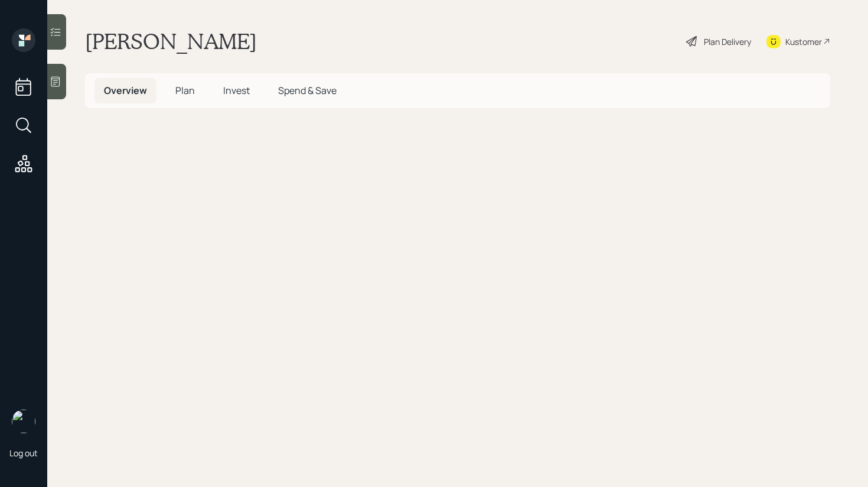 This screenshot has width=868, height=487. Describe the element at coordinates (728, 41) in the screenshot. I see `div: Plan Delivery` at that location.